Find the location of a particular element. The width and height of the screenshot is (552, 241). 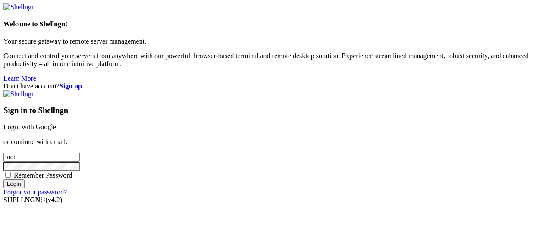

span: 4.2.0 is located at coordinates (54, 200).